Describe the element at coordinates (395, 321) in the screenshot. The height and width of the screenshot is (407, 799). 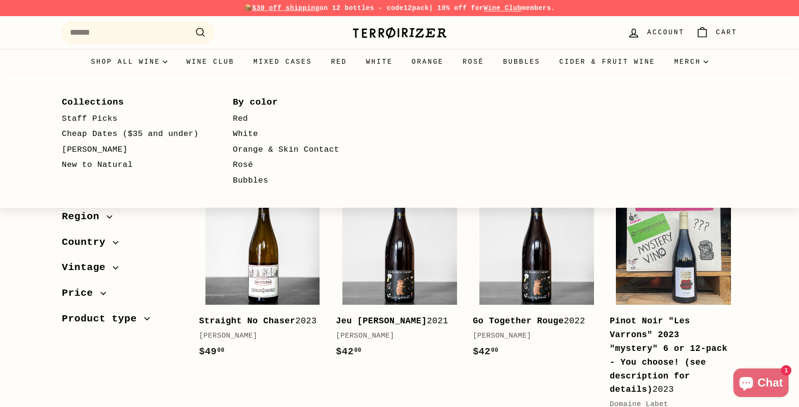
I see `div: 2021` at that location.